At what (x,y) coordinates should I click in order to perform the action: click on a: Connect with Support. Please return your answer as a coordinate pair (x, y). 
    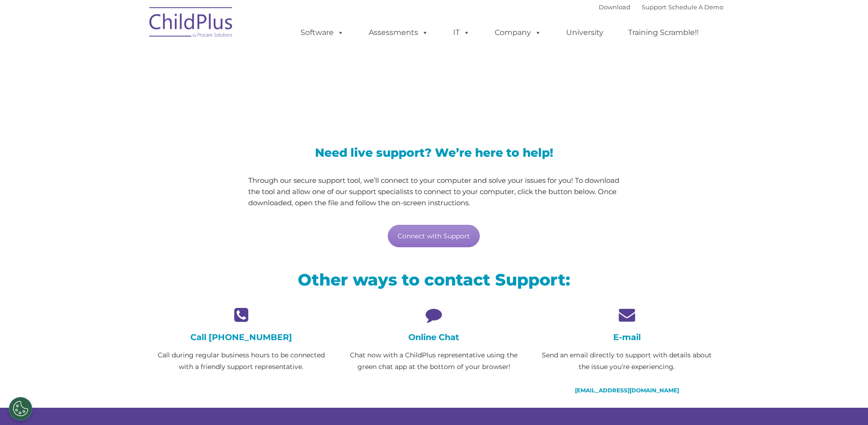
    Looking at the image, I should click on (434, 236).